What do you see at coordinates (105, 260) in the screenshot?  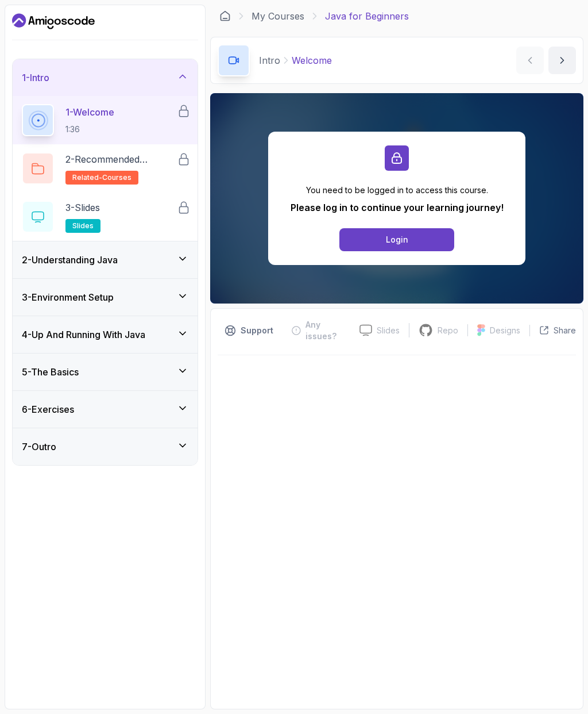 I see `button: 2-Understanding Java` at bounding box center [105, 260].